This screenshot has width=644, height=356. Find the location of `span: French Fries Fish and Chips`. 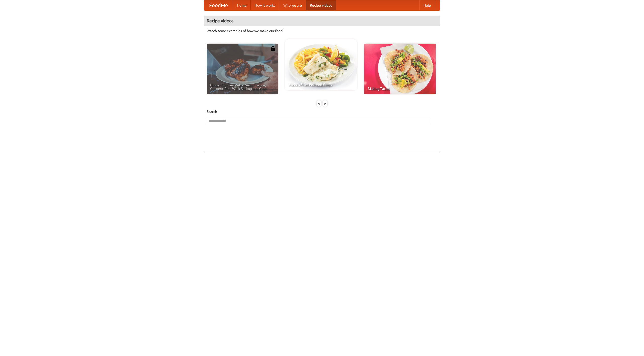

span: French Fries Fish and Chips is located at coordinates (321, 84).